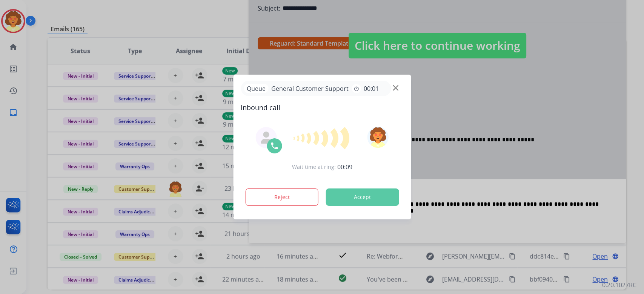 The height and width of the screenshot is (294, 644). I want to click on span: Wait time at ring:, so click(314, 167).